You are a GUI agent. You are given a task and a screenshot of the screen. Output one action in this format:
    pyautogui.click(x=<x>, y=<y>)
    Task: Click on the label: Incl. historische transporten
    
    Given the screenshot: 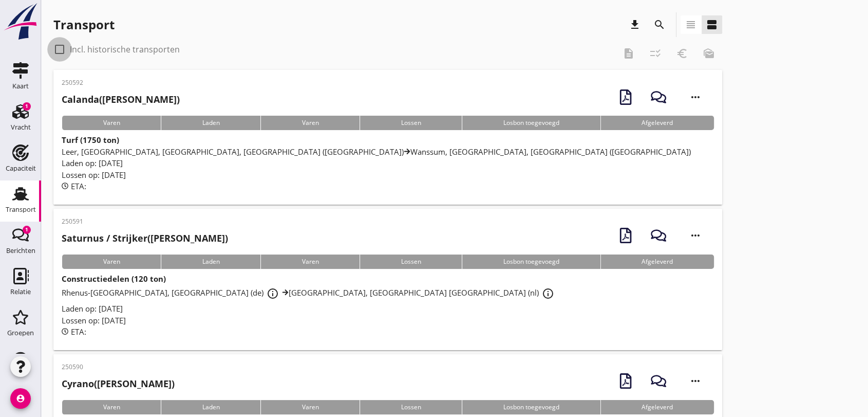 What is the action you would take?
    pyautogui.click(x=125, y=49)
    